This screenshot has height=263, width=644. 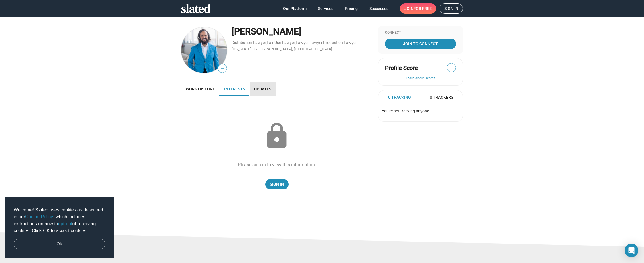 I want to click on span: 0 Trackers, so click(x=442, y=97).